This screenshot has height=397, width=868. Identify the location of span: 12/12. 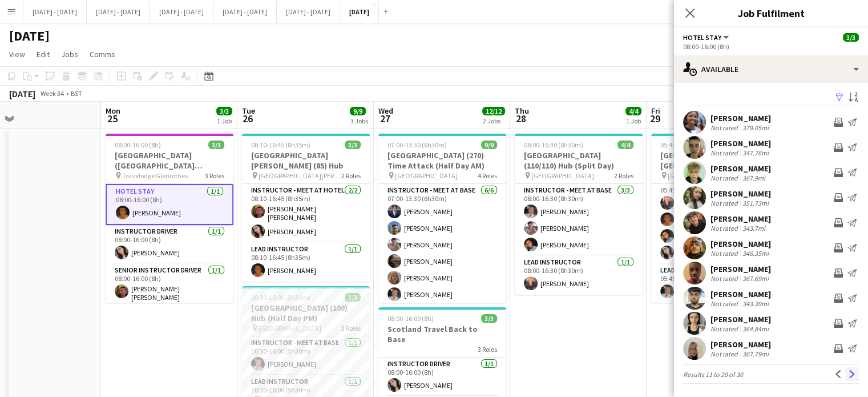
(493, 111).